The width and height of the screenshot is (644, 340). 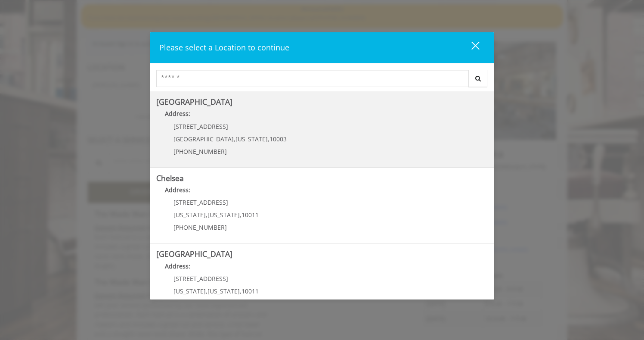 I want to click on button: close dialog, so click(x=470, y=48).